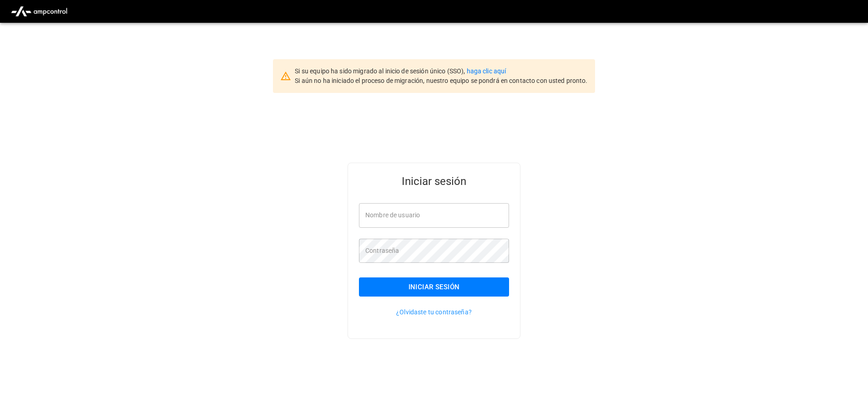  I want to click on a: haga clic aquí, so click(487, 71).